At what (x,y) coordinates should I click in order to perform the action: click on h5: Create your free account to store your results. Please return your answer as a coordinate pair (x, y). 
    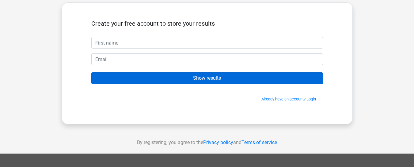
    Looking at the image, I should click on (207, 24).